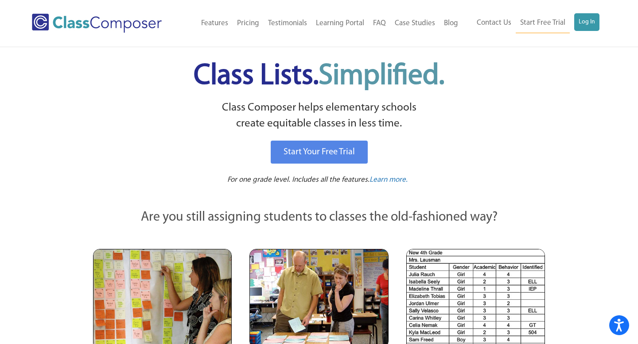  I want to click on span: For one grade level. Includes all the features., so click(298, 180).